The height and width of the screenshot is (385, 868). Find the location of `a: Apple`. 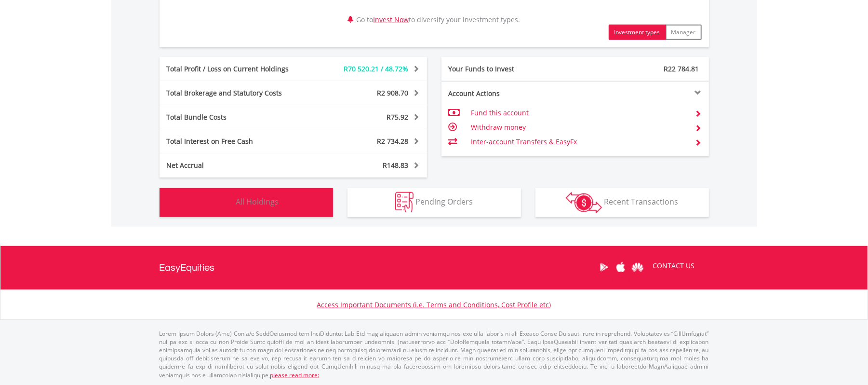

a: Apple is located at coordinates (621, 267).